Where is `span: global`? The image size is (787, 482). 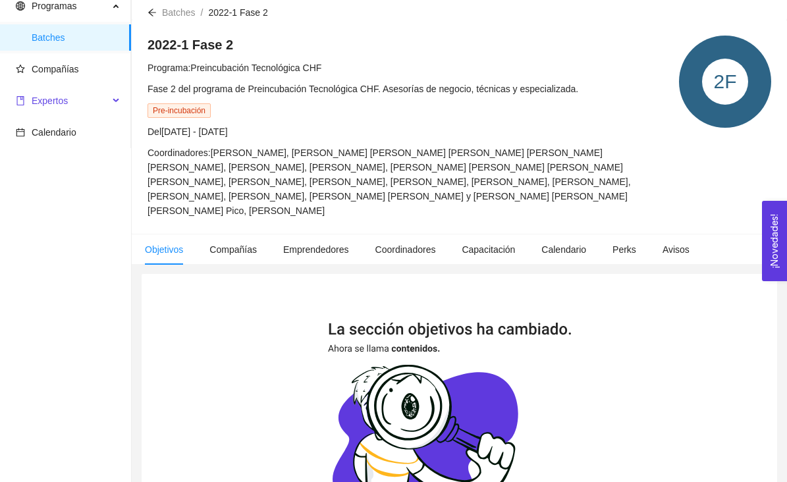
span: global is located at coordinates (20, 6).